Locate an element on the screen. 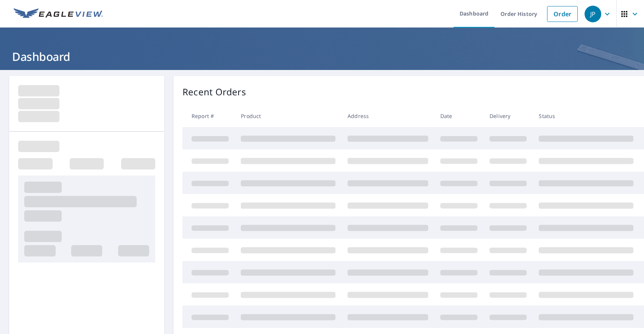  th: Date is located at coordinates (459, 116).